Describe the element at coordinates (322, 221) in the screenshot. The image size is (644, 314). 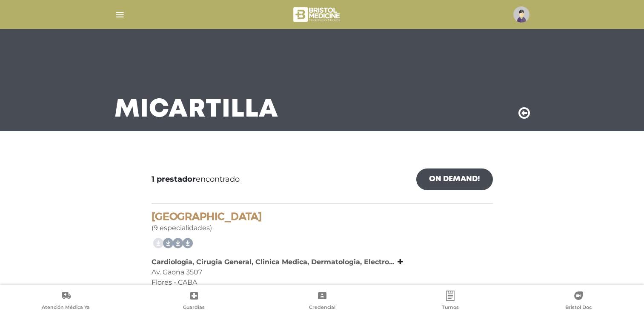
I see `div: (9 especialidades)` at that location.